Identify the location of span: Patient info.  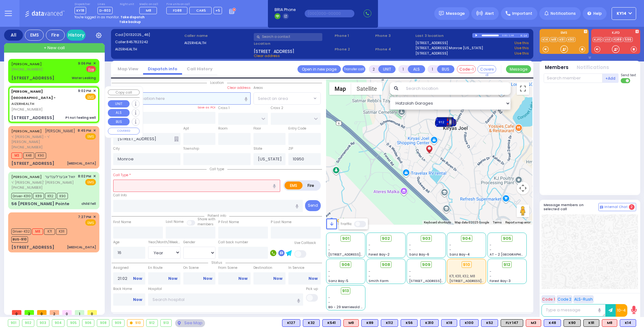
(217, 216).